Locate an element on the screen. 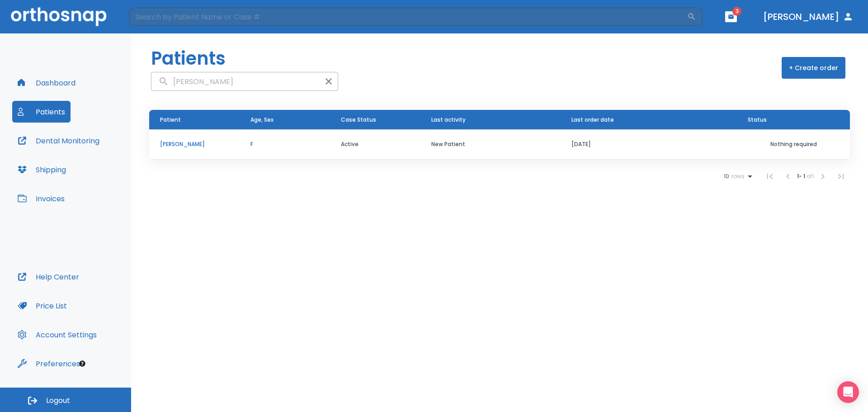 The height and width of the screenshot is (412, 868). a: Dental Monitoring is located at coordinates (58, 140).